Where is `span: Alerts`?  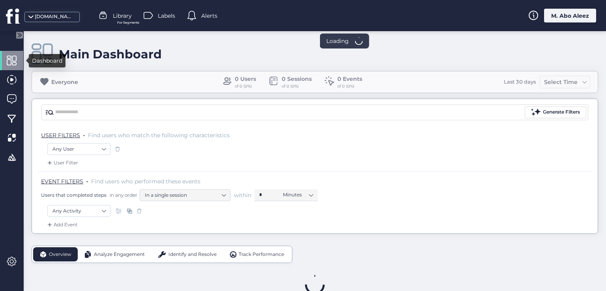
span: Alerts is located at coordinates (209, 16).